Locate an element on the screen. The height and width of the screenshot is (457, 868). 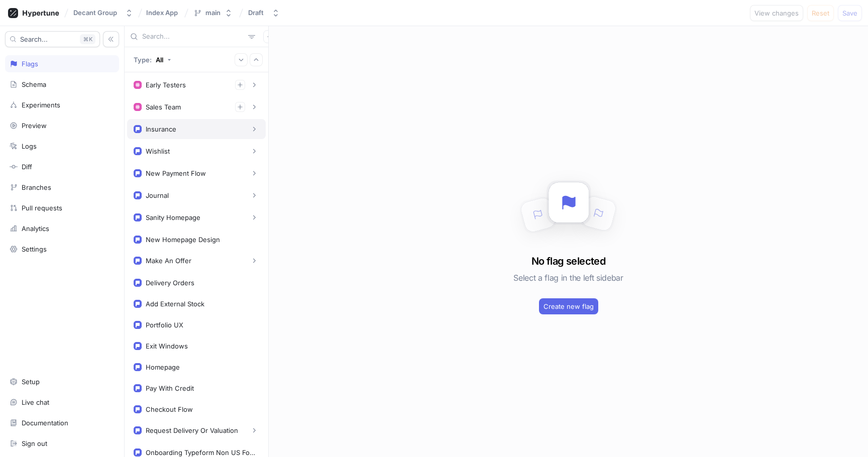
span: Create new flag is located at coordinates (569, 306).